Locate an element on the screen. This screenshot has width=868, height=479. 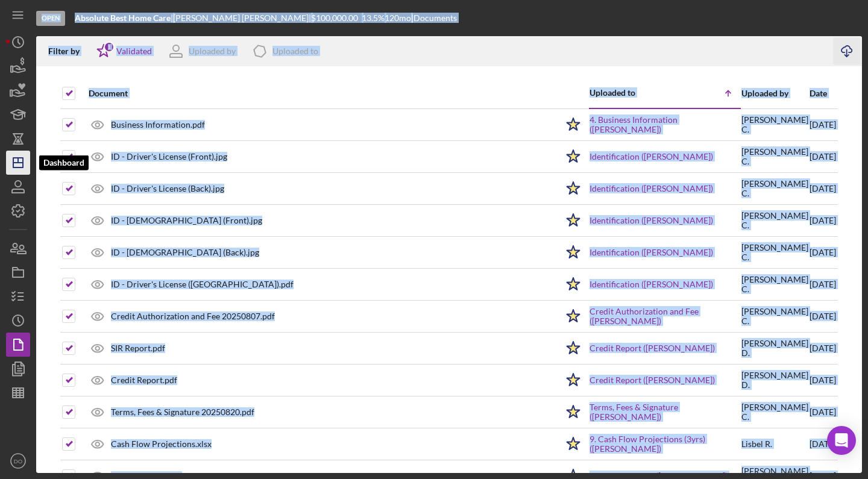
div: Document is located at coordinates (323, 93).